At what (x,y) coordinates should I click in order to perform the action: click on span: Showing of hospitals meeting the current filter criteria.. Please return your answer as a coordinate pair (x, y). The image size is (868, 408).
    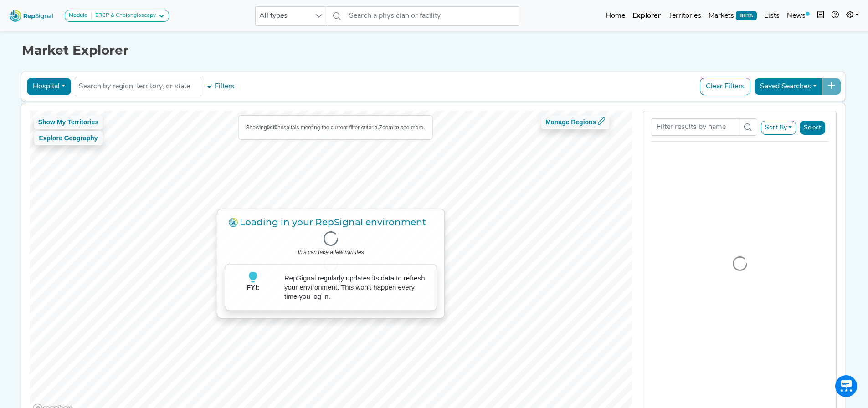
    Looking at the image, I should click on (312, 128).